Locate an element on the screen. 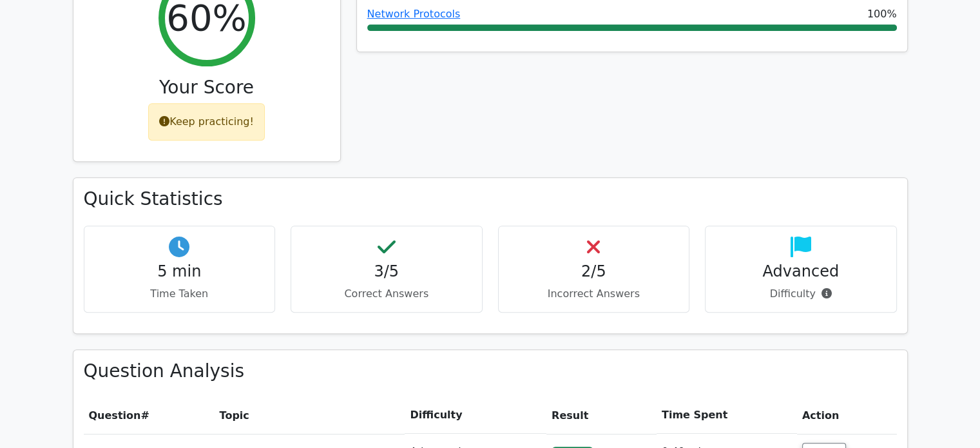 Image resolution: width=980 pixels, height=448 pixels. th: Action is located at coordinates (847, 415).